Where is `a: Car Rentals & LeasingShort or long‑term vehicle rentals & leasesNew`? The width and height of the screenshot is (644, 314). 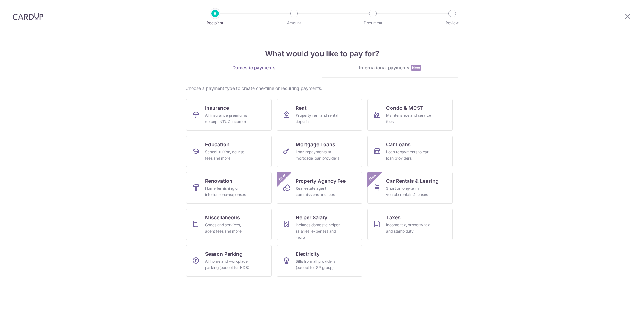 a: Car Rentals & LeasingShort or long‑term vehicle rentals & leasesNew is located at coordinates (410, 188).